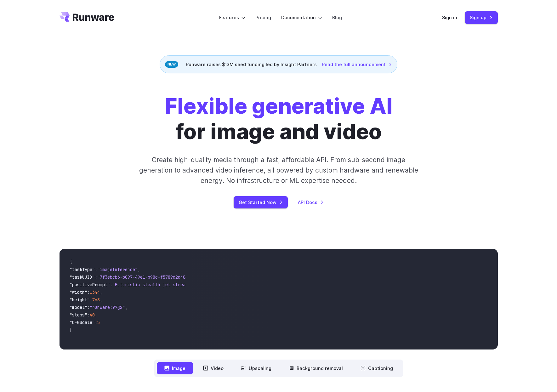 Image resolution: width=557 pixels, height=392 pixels. I want to click on button: Video, so click(214, 368).